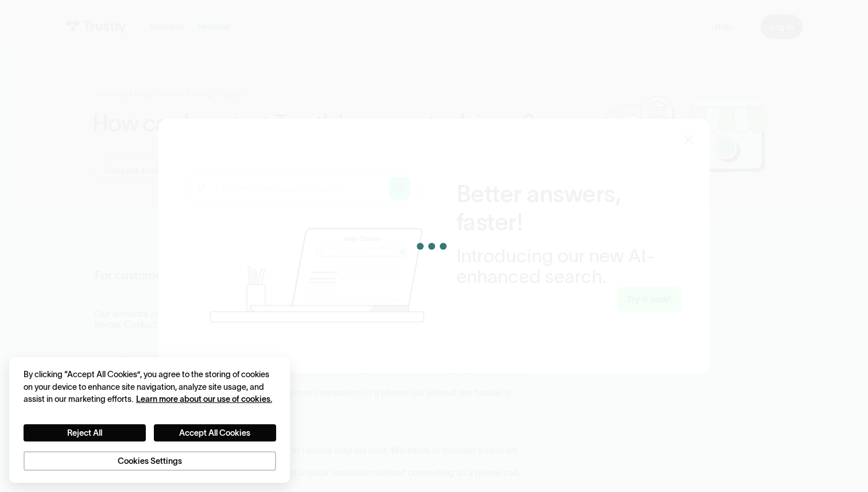 The height and width of the screenshot is (492, 868). Describe the element at coordinates (150, 420) in the screenshot. I see `div: Privacy` at that location.